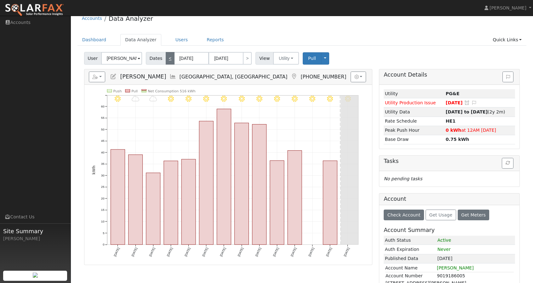  What do you see at coordinates (94, 170) in the screenshot?
I see `text: kWh` at bounding box center [94, 170].